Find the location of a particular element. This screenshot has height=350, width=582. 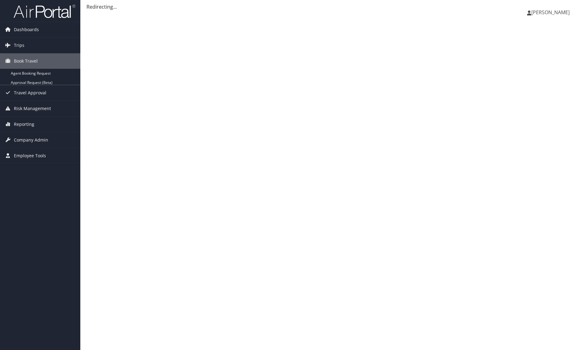

span: Employee Tools is located at coordinates (30, 156).